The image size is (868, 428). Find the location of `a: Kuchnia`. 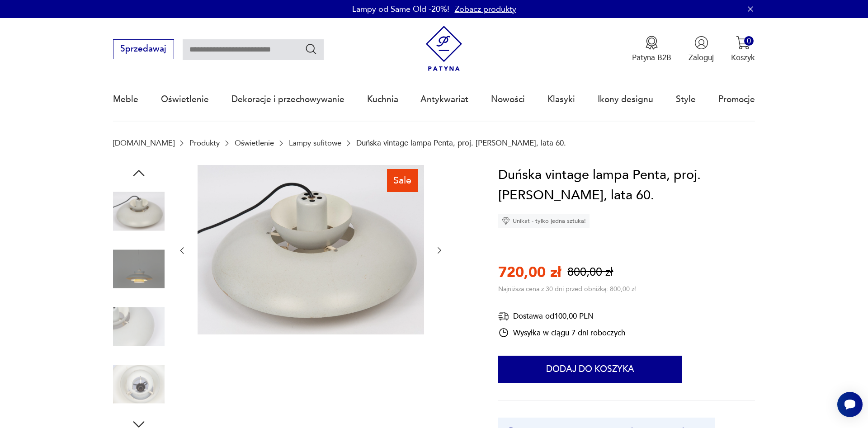

a: Kuchnia is located at coordinates (382, 100).